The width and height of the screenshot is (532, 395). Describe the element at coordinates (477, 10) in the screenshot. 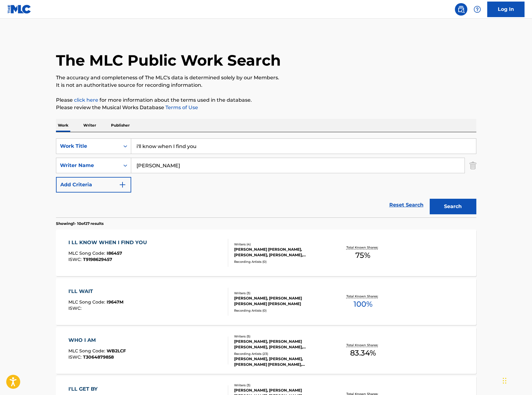

I see `img: help` at that location.